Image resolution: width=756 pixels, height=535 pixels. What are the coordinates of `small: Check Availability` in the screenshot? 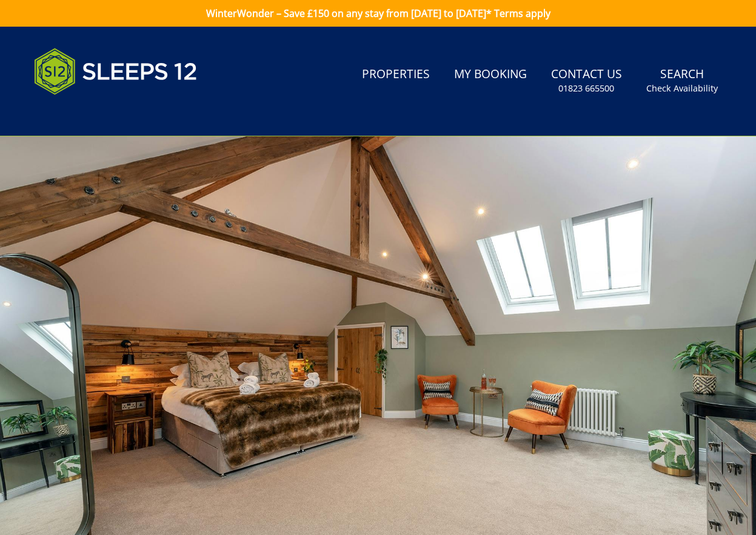 It's located at (682, 89).